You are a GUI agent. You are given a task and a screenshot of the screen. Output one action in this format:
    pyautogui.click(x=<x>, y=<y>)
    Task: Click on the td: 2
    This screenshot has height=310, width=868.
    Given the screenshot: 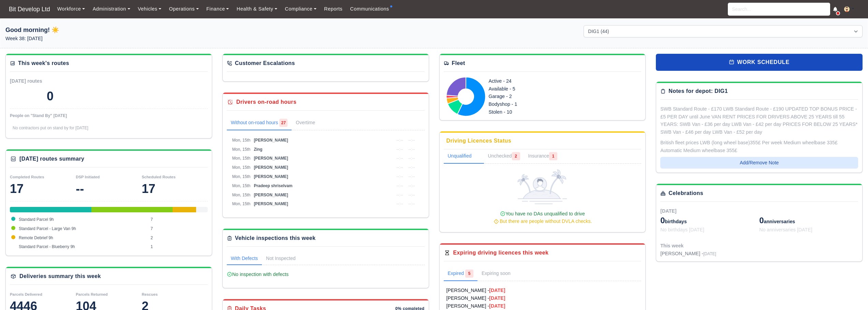 What is the action you would take?
    pyautogui.click(x=179, y=238)
    